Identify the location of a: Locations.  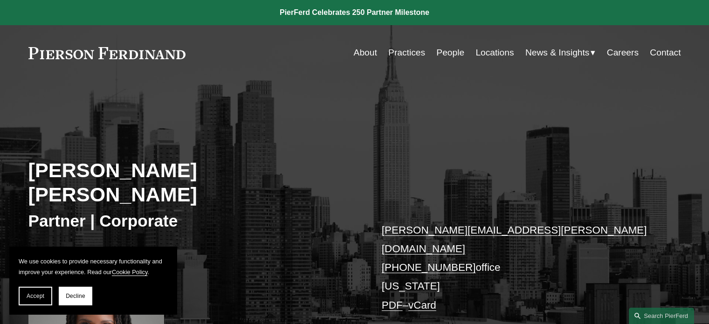
(495, 53).